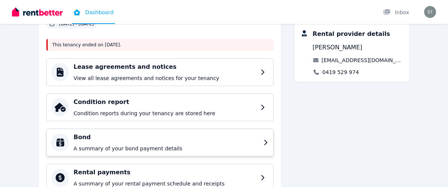  What do you see at coordinates (341, 72) in the screenshot?
I see `a: 0419 529 974` at bounding box center [341, 72].